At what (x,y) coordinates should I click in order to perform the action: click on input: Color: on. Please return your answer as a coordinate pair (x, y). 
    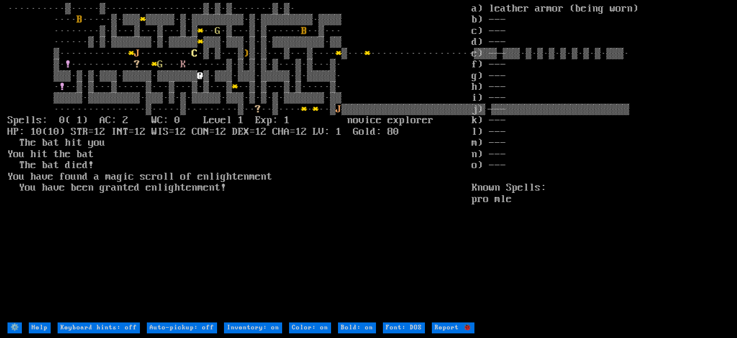
    Looking at the image, I should click on (310, 328).